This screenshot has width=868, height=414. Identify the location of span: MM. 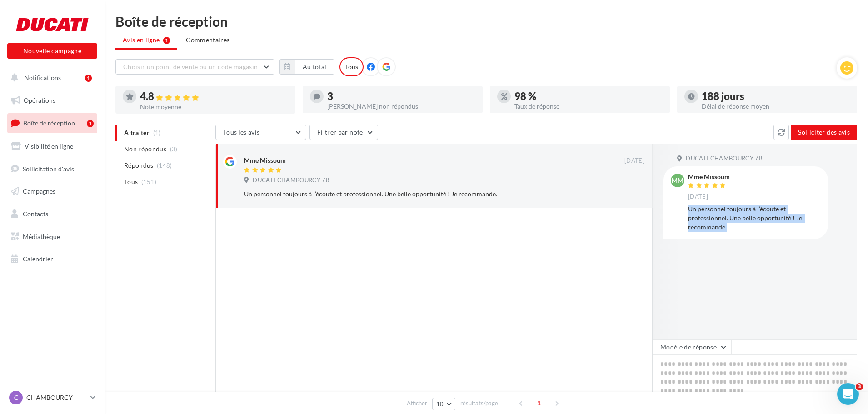
(678, 180).